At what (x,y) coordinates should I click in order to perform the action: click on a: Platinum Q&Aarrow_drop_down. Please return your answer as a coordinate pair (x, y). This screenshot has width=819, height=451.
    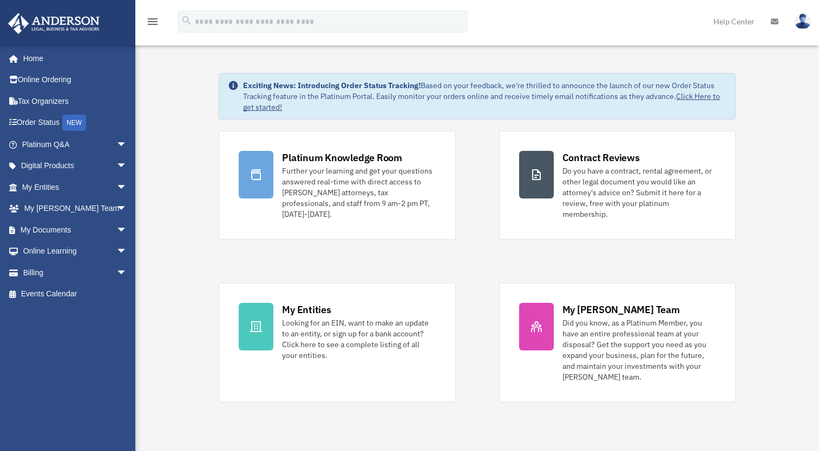
    Looking at the image, I should click on (75, 145).